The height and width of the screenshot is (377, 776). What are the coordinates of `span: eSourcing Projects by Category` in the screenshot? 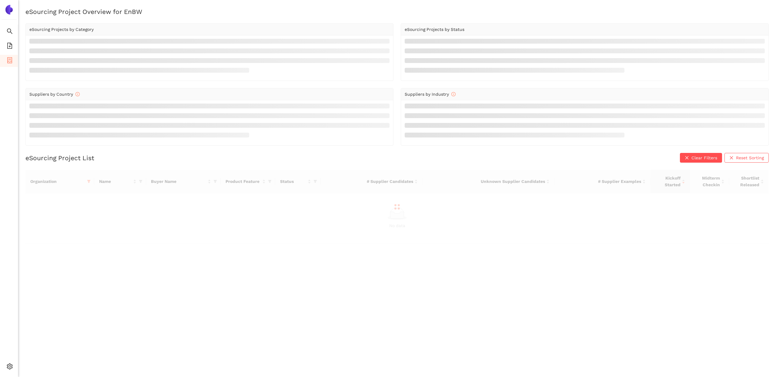 It's located at (62, 29).